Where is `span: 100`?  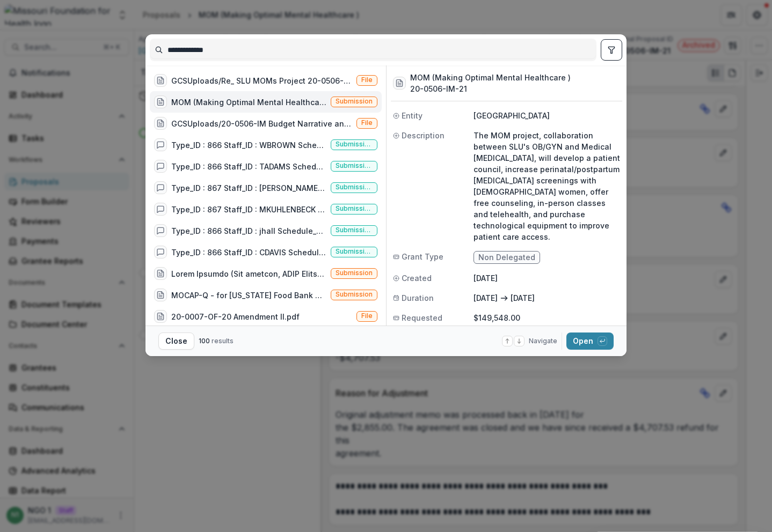 span: 100 is located at coordinates (204, 341).